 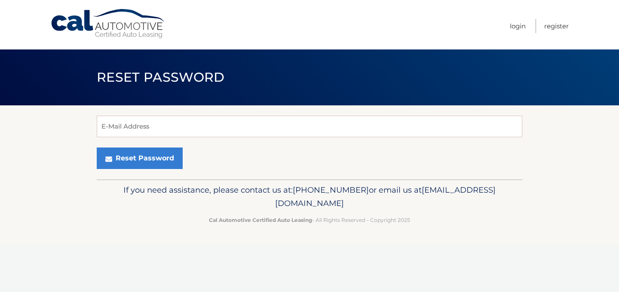 What do you see at coordinates (140, 158) in the screenshot?
I see `button: Reset Password` at bounding box center [140, 158].